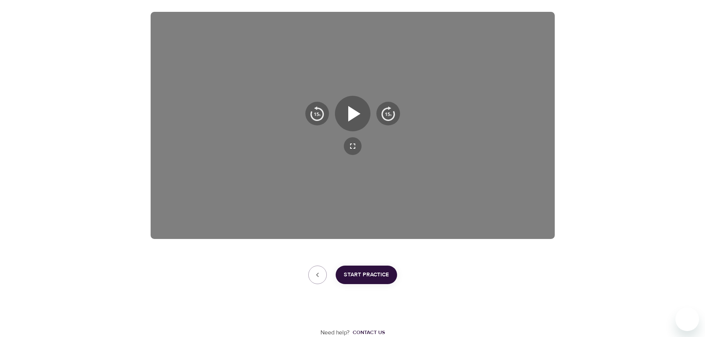  What do you see at coordinates (366, 275) in the screenshot?
I see `span: Start Practice` at bounding box center [366, 275].